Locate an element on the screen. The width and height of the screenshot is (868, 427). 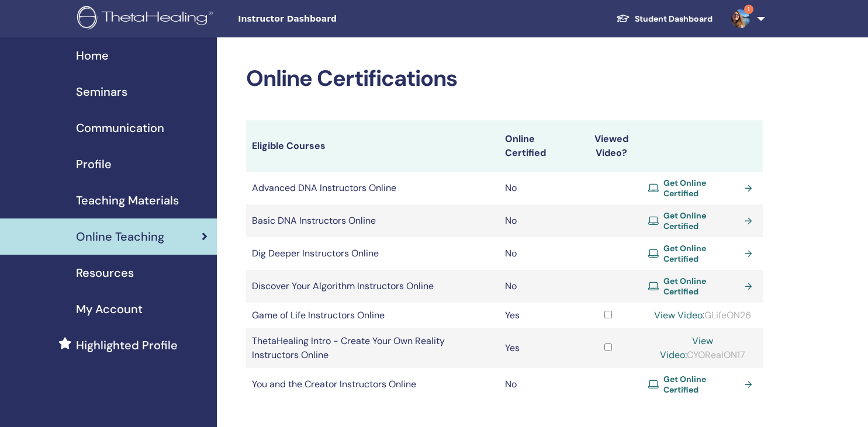
td: Game of Life Instructors Online is located at coordinates (373, 315).